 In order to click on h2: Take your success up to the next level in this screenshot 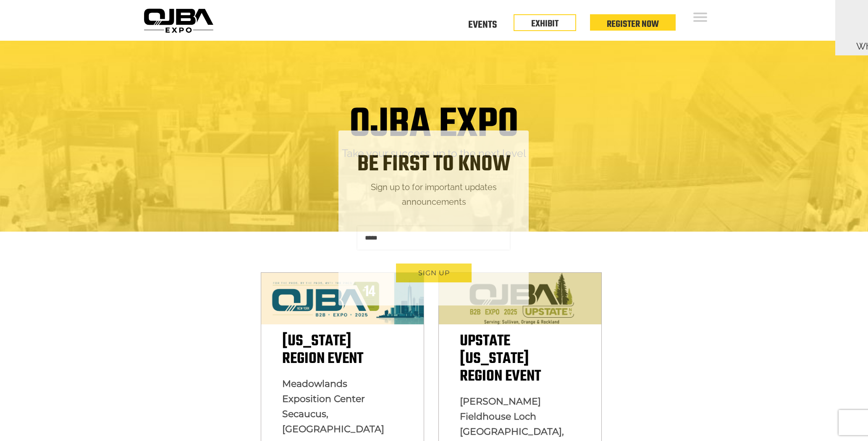, I will do `click(434, 153)`.